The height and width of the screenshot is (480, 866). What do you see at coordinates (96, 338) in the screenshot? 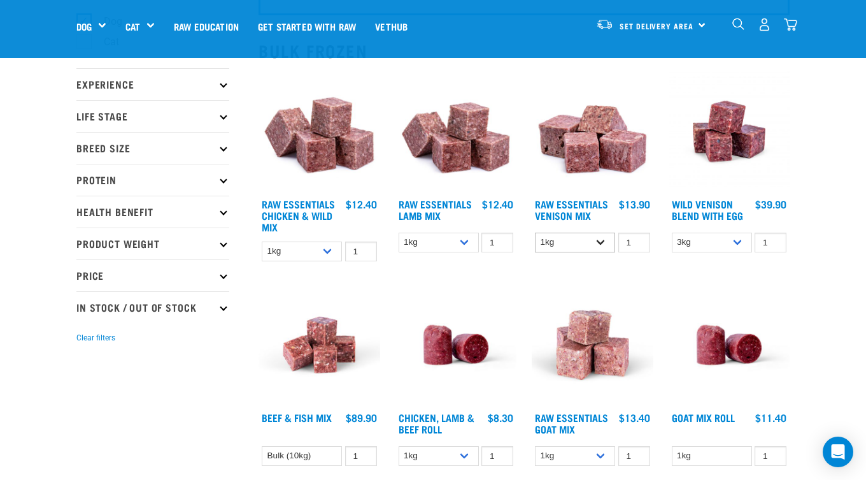
I see `button: Clear filters` at bounding box center [96, 338].